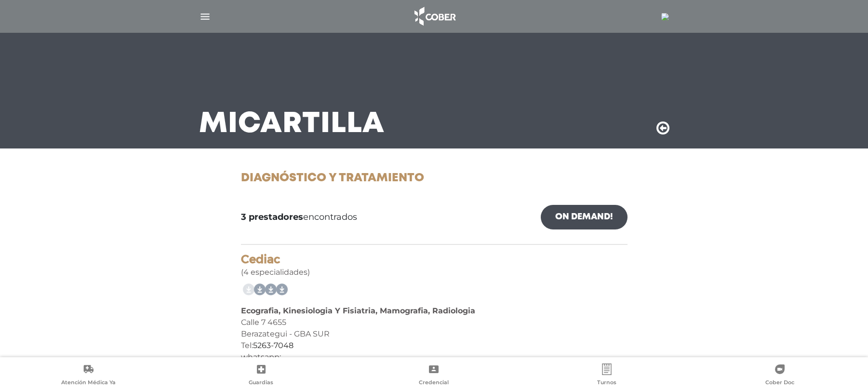  Describe the element at coordinates (261, 383) in the screenshot. I see `span: Guardias` at that location.